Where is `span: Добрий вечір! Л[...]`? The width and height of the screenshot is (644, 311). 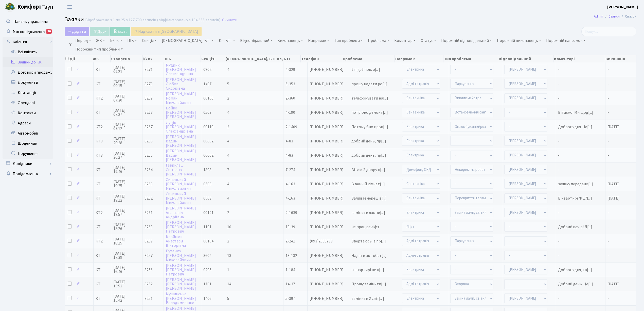
span: Добрий вечір! Л[...] is located at coordinates (575, 227).